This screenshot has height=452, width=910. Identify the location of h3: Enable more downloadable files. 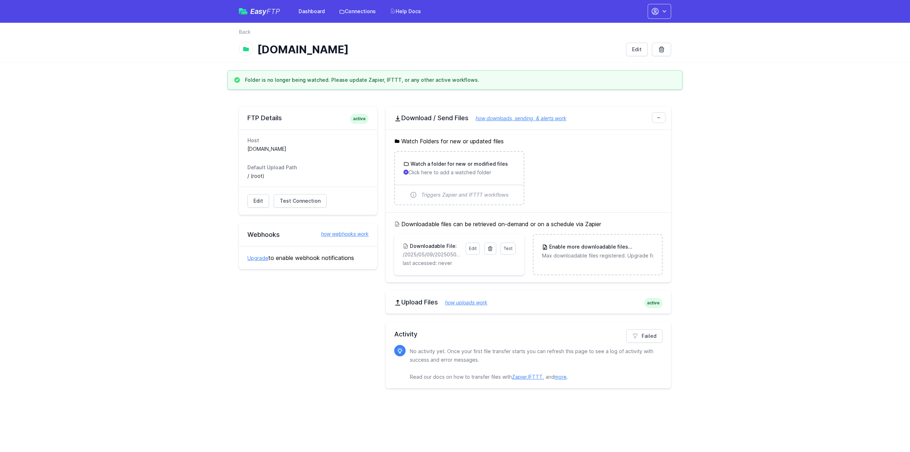
(601, 247).